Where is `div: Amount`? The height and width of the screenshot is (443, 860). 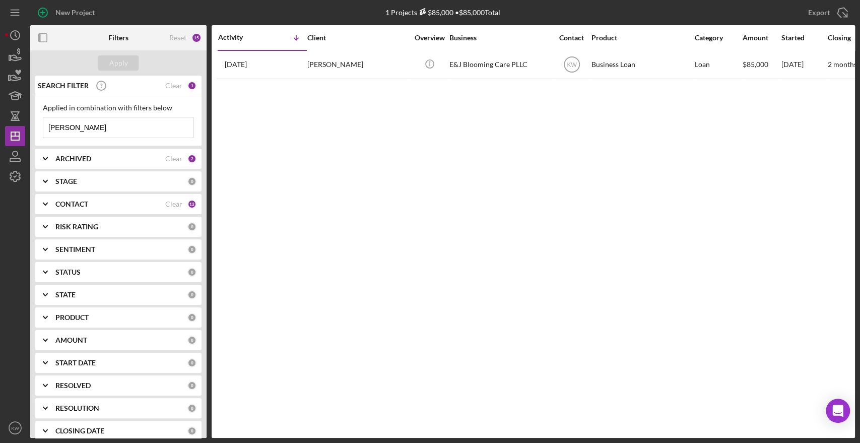 div: Amount is located at coordinates (761, 38).